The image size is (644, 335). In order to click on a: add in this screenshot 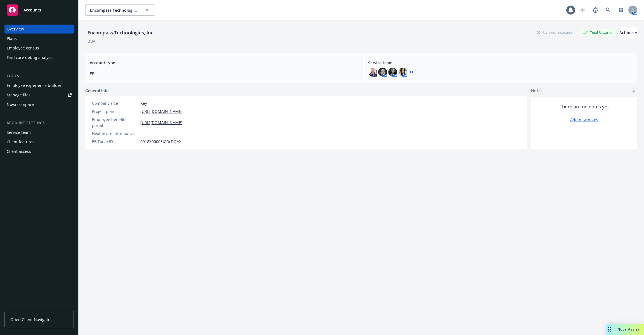, I will do `click(634, 91)`.